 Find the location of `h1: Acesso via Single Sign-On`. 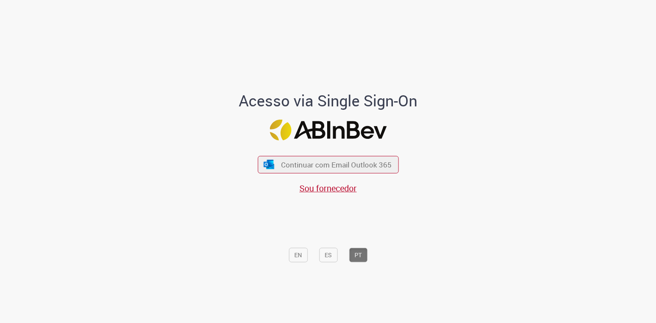

h1: Acesso via Single Sign-On is located at coordinates (328, 101).